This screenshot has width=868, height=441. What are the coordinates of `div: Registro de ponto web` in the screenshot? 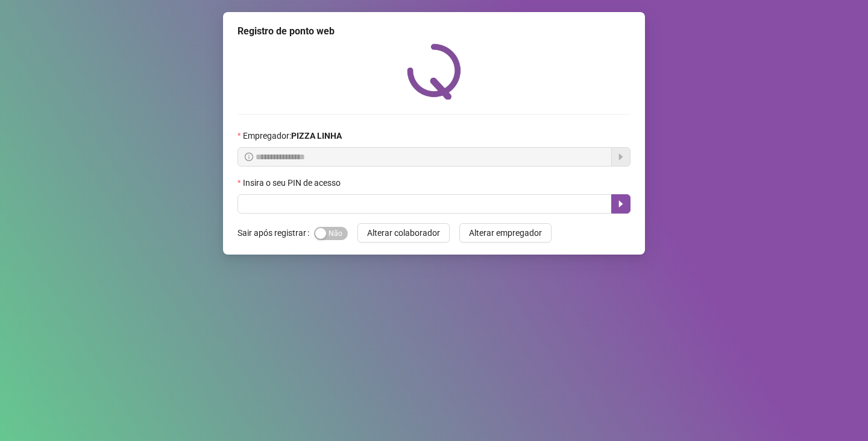 It's located at (434, 31).